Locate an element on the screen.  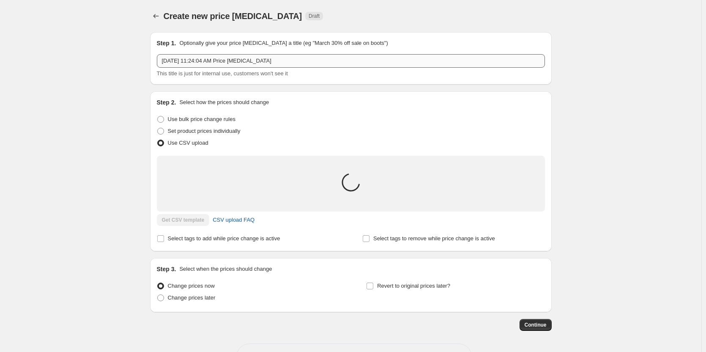
span: Select tags to add while price change is active is located at coordinates (224, 238).